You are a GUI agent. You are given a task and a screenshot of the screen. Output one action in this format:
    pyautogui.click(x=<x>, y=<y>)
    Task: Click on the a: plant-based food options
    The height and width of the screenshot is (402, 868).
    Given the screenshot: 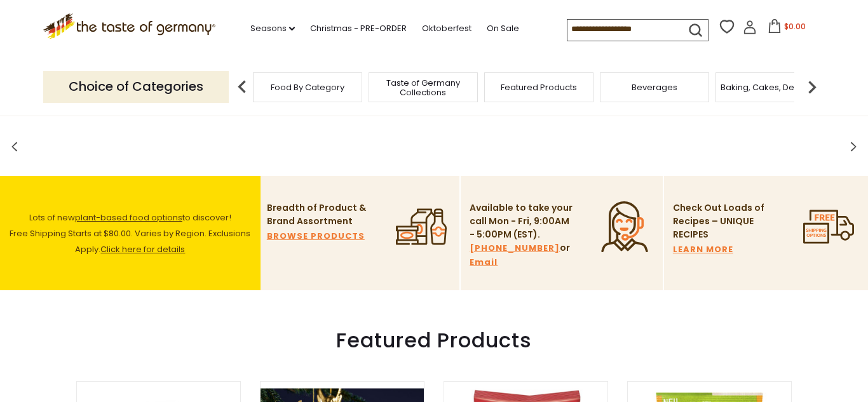 What is the action you would take?
    pyautogui.click(x=128, y=218)
    